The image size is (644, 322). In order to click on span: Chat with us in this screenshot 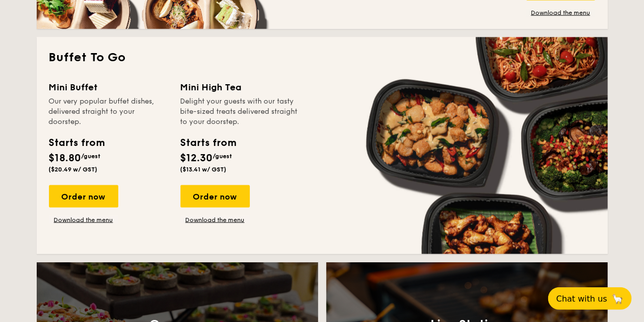, I will do `click(582, 299)`.